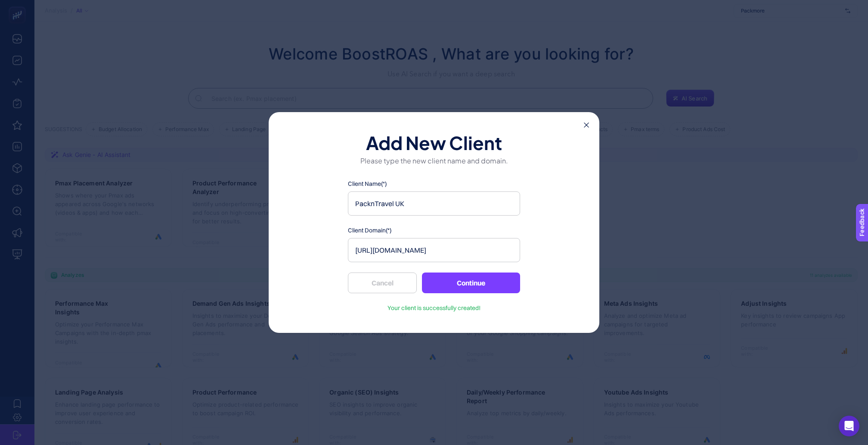  What do you see at coordinates (19, 6) in the screenshot?
I see `span: Feedback` at bounding box center [19, 6].